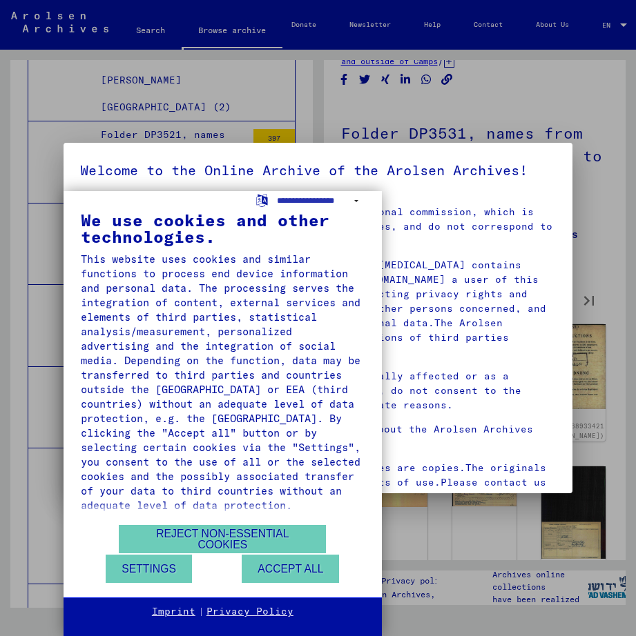  I want to click on div: This website uses cookies and similar functions to process end device information and personal da..., so click(222, 382).